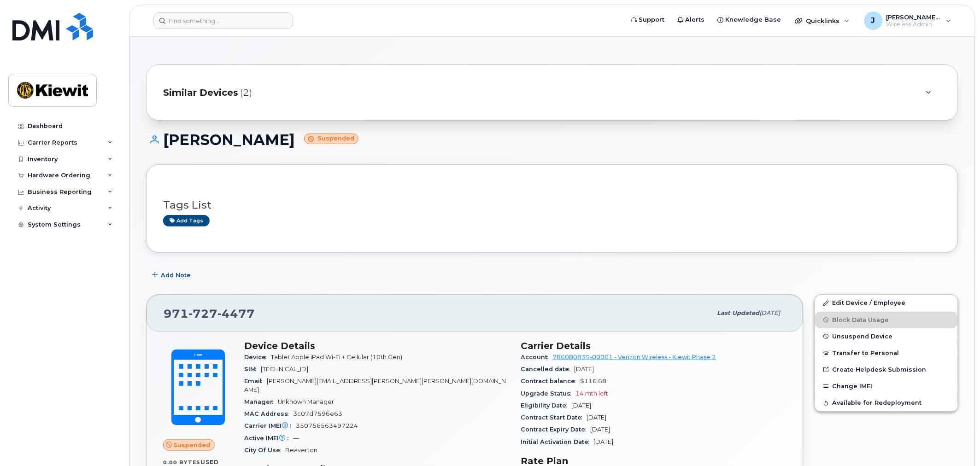 This screenshot has width=980, height=466. What do you see at coordinates (537, 357) in the screenshot?
I see `span: Account` at bounding box center [537, 357].